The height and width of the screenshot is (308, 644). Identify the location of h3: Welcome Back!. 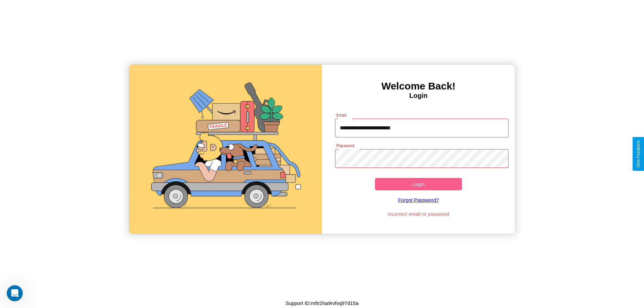
(418, 86).